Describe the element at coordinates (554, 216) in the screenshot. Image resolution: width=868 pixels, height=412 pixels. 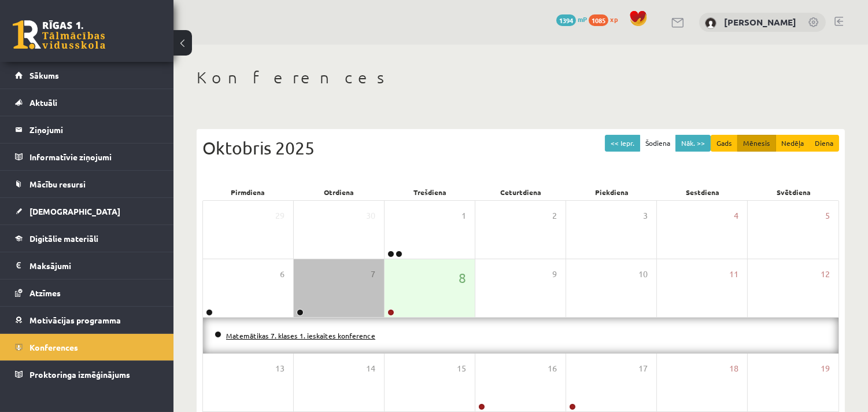
I see `span: 2` at that location.